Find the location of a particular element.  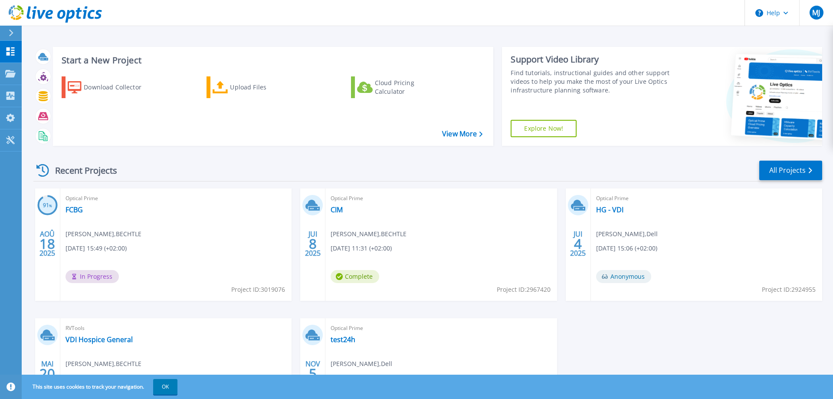

span: Anonymous is located at coordinates (624, 276).